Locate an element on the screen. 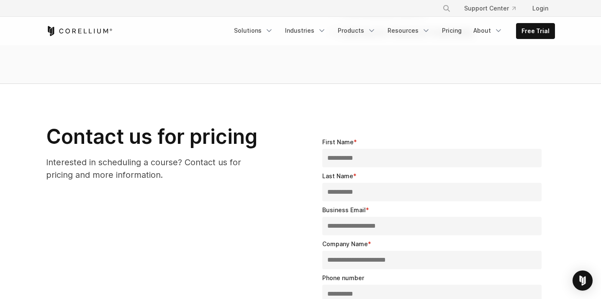 The image size is (601, 299). a: Login is located at coordinates (541, 8).